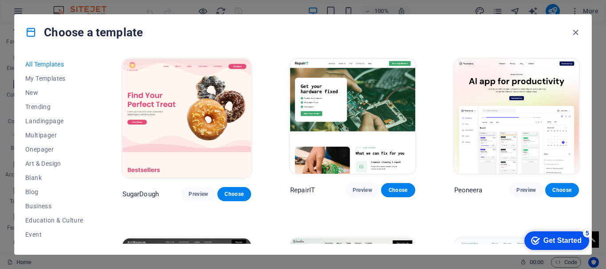 The height and width of the screenshot is (269, 606). I want to click on button: All Templates, so click(54, 64).